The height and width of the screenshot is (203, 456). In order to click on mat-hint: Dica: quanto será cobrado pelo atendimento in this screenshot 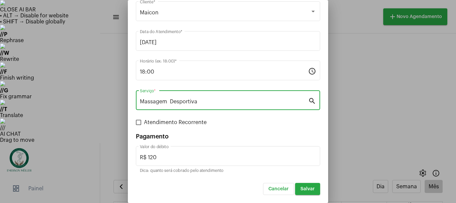, I will do `click(182, 171)`.